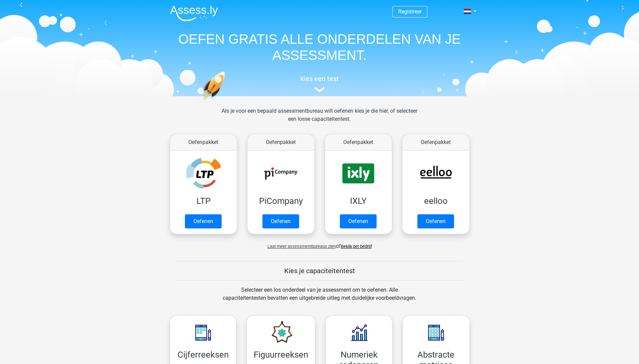 This screenshot has width=639, height=364. Describe the element at coordinates (320, 79) in the screenshot. I see `h5: kies een test` at that location.